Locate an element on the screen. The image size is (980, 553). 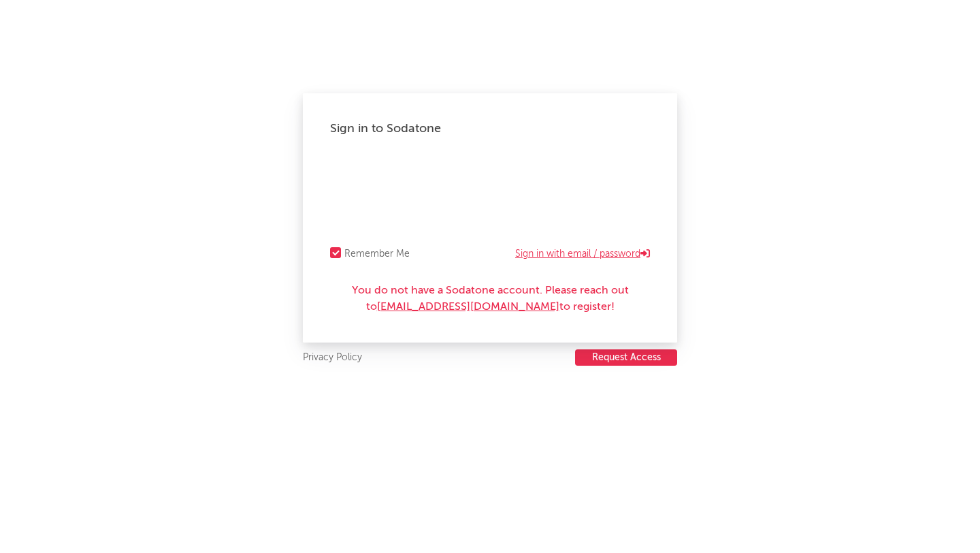
a: Sign in with email / password is located at coordinates (583, 254).